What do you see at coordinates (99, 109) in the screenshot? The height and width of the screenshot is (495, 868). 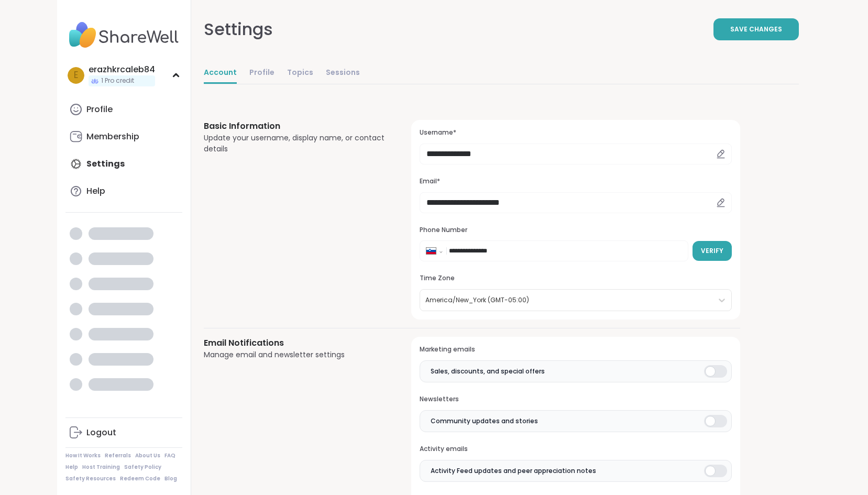 I see `div: Profile` at bounding box center [99, 109].